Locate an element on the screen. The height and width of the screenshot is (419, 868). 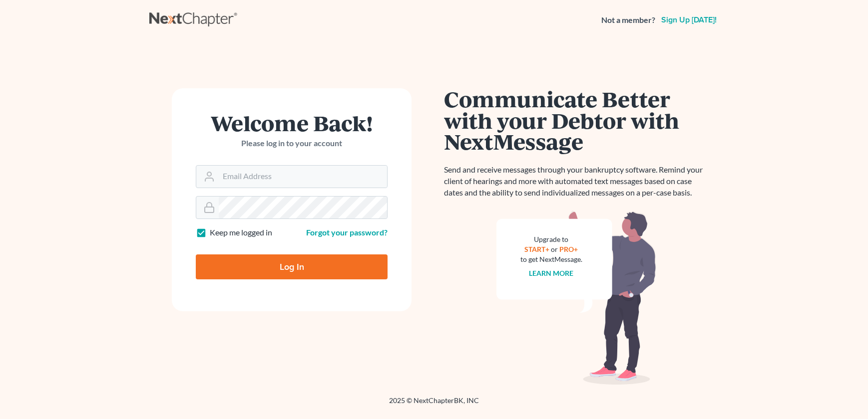
div: to get NextMessage. is located at coordinates (551, 260).